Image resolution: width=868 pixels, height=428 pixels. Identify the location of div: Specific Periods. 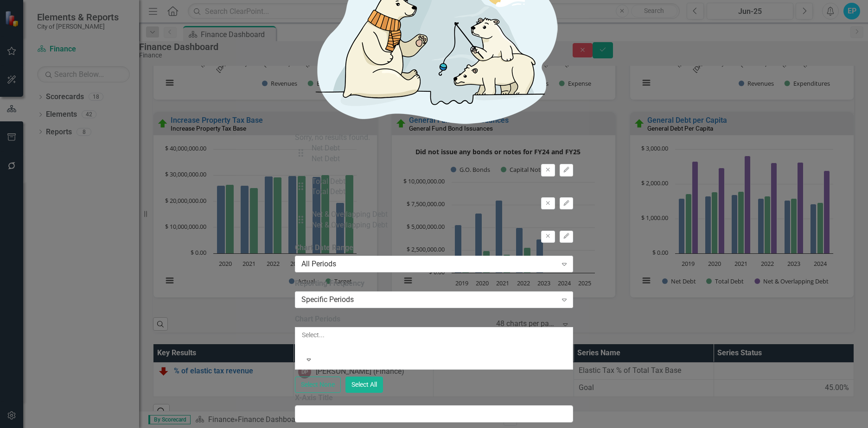
(429, 299).